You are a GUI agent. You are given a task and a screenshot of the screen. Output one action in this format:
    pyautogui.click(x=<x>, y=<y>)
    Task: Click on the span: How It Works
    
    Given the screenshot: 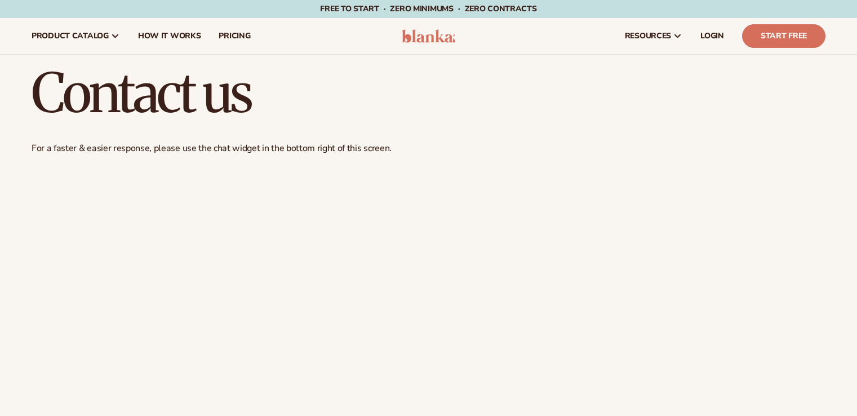 What is the action you would take?
    pyautogui.click(x=170, y=36)
    